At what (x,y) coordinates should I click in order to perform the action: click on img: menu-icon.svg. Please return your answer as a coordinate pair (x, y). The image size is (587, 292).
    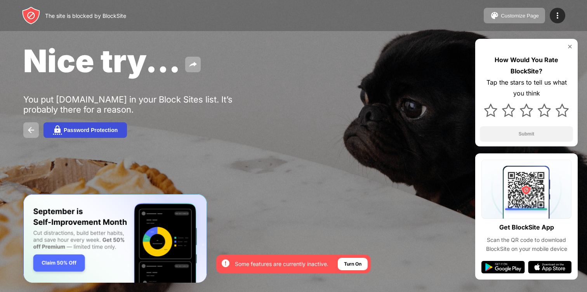
    Looking at the image, I should click on (558, 16).